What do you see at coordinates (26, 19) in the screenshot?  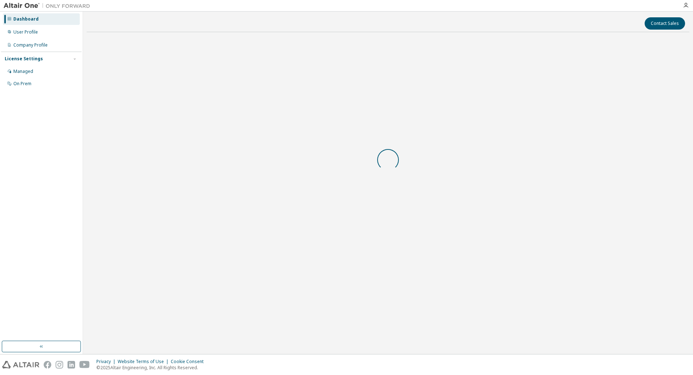 I see `div: Dashboard` at bounding box center [26, 19].